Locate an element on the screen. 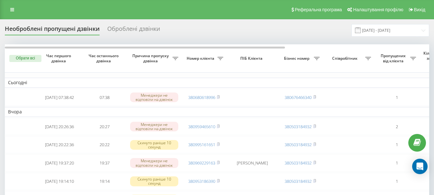  a: 380953186390 is located at coordinates (202, 181).